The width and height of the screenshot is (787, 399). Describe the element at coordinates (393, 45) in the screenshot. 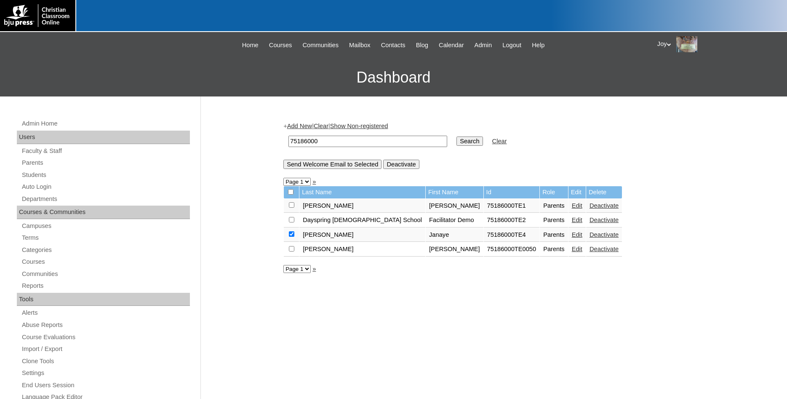

I see `a: Contacts` at that location.